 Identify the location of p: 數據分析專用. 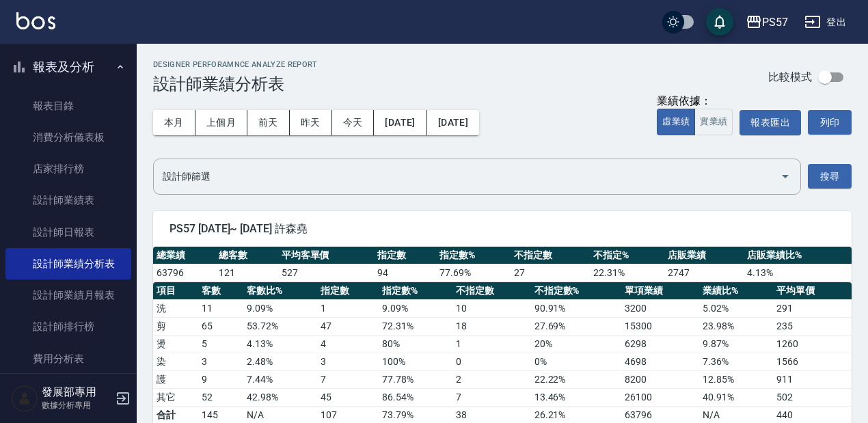
(76, 406).